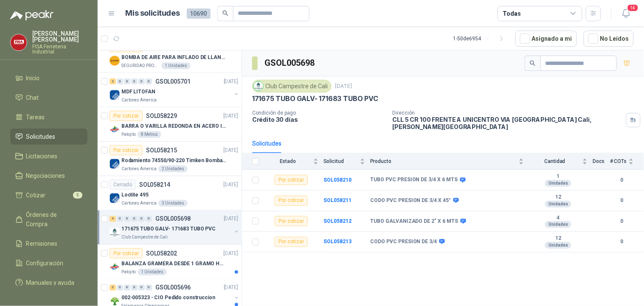 The image size is (644, 306). What do you see at coordinates (618, 161) in the screenshot?
I see `span: # COTs` at bounding box center [618, 161].